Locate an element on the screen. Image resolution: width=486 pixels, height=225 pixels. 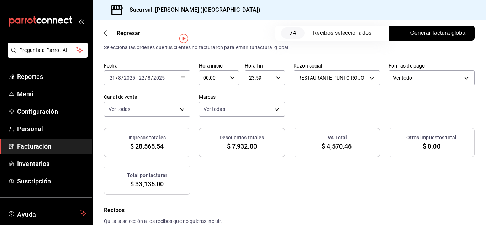
h3: Otros impuestos total is located at coordinates (431, 138).